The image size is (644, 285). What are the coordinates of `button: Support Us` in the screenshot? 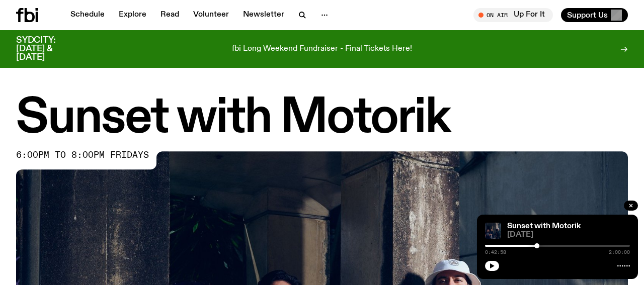 It's located at (594, 15).